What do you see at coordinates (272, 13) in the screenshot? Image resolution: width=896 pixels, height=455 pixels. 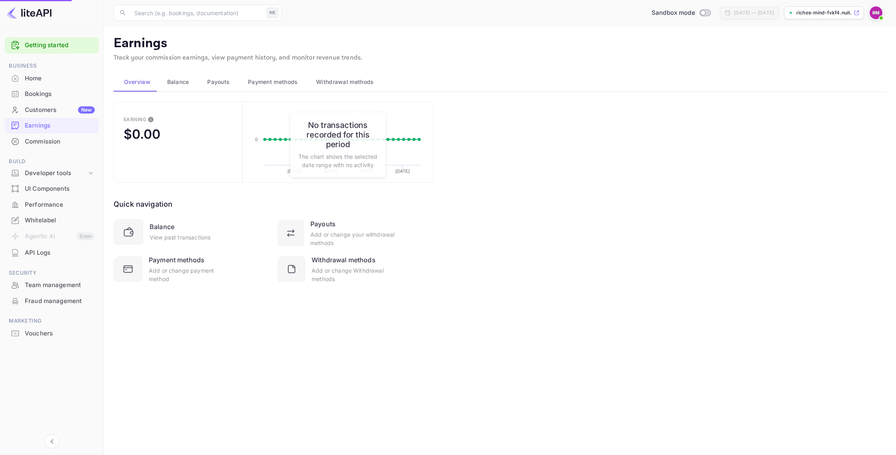 I see `div: ⌘K` at bounding box center [272, 13].